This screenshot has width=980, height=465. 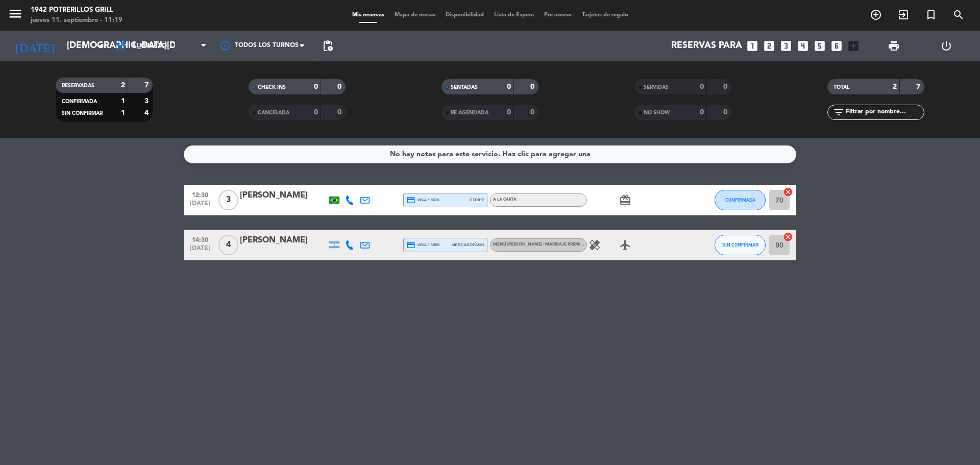 I want to click on span: Lista de Espera, so click(x=514, y=15).